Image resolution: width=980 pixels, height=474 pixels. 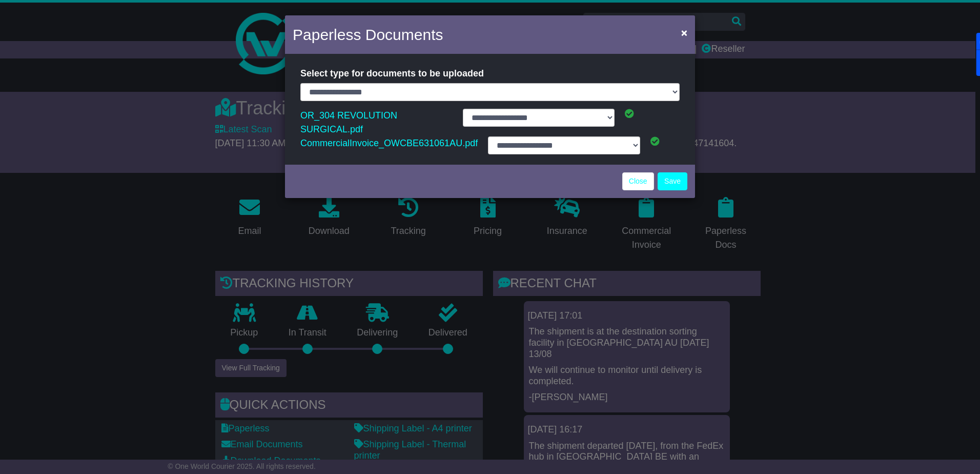 What do you see at coordinates (673, 181) in the screenshot?
I see `button: Save` at bounding box center [673, 181].